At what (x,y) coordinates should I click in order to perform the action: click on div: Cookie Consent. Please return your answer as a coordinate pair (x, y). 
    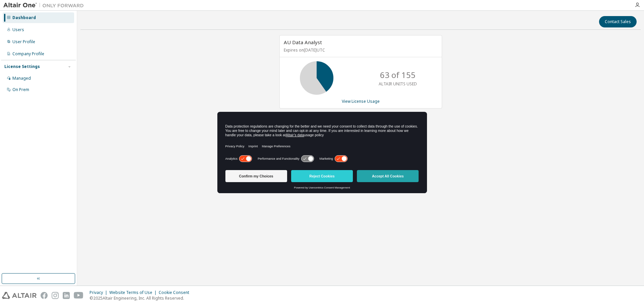
    Looking at the image, I should click on (176, 293).